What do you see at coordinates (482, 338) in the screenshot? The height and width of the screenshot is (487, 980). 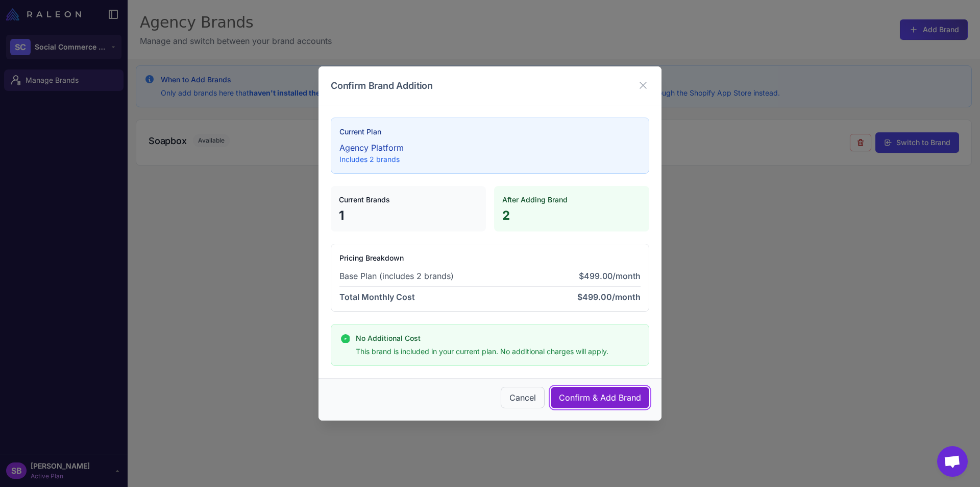 I see `h4: No Additional Cost` at bounding box center [482, 338].